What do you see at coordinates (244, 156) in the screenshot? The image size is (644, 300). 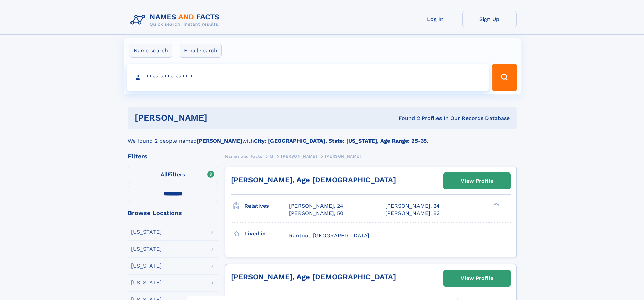 I see `a: Names and Facts` at bounding box center [244, 156].